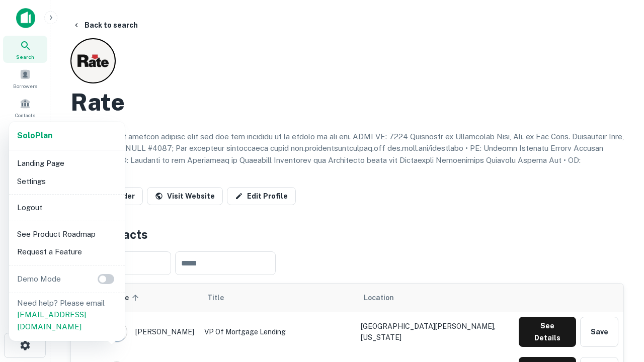 The image size is (644, 362). What do you see at coordinates (67, 252) in the screenshot?
I see `li: Request a Feature` at bounding box center [67, 252].